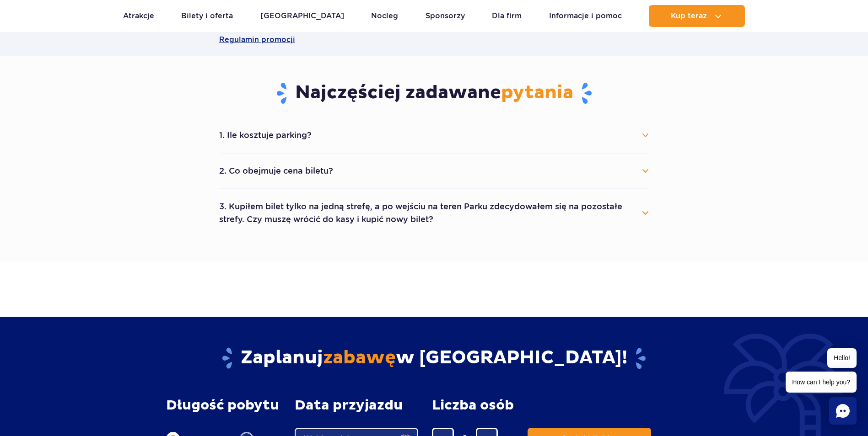  Describe the element at coordinates (697, 16) in the screenshot. I see `button: Kup teraz` at that location.